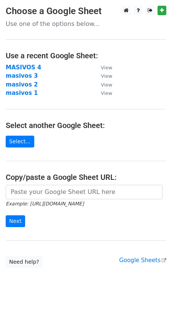 Image resolution: width=172 pixels, height=330 pixels. What do you see at coordinates (86, 177) in the screenshot?
I see `h4: Copy/paste a Google Sheet URL:` at bounding box center [86, 177].